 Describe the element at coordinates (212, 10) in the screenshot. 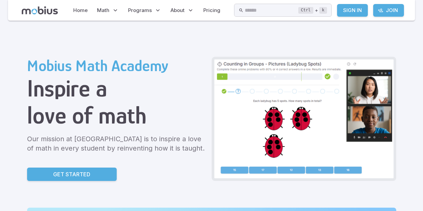

I see `a: Pricing` at that location.